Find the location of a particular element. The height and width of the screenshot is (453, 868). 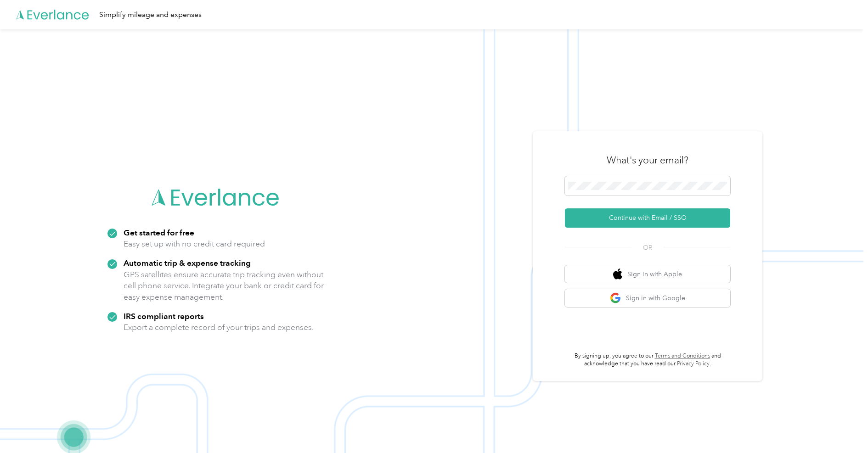

p: Easy set up with no credit card required is located at coordinates (194, 243).